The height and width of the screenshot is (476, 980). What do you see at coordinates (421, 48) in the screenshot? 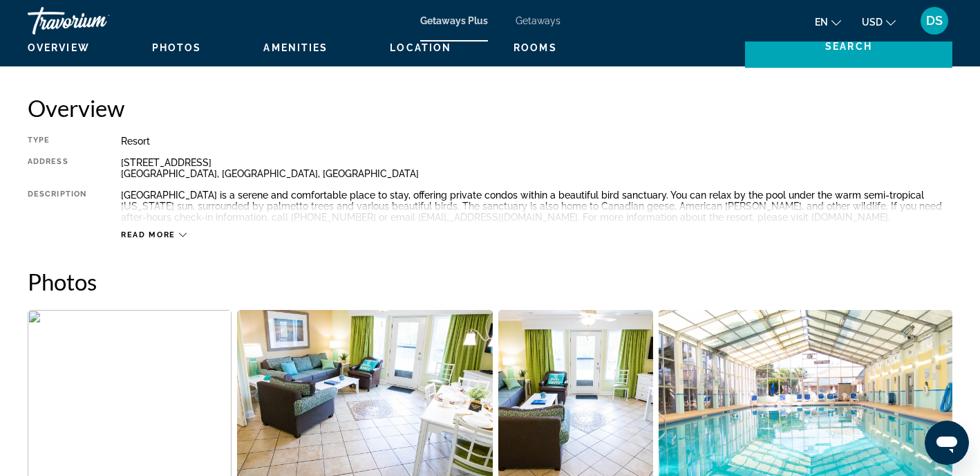
I see `span: Location` at bounding box center [421, 48].